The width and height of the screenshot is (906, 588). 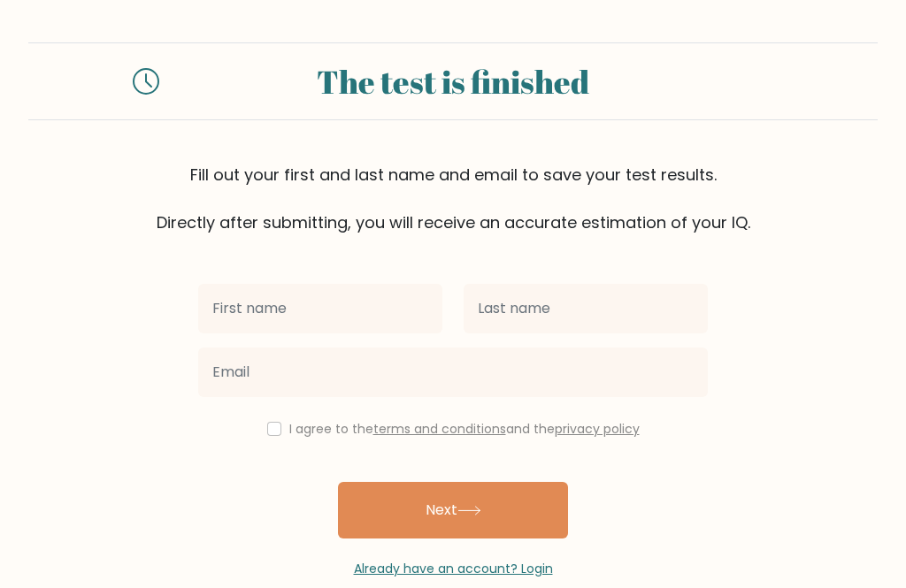 I want to click on a: privacy policy, so click(x=597, y=429).